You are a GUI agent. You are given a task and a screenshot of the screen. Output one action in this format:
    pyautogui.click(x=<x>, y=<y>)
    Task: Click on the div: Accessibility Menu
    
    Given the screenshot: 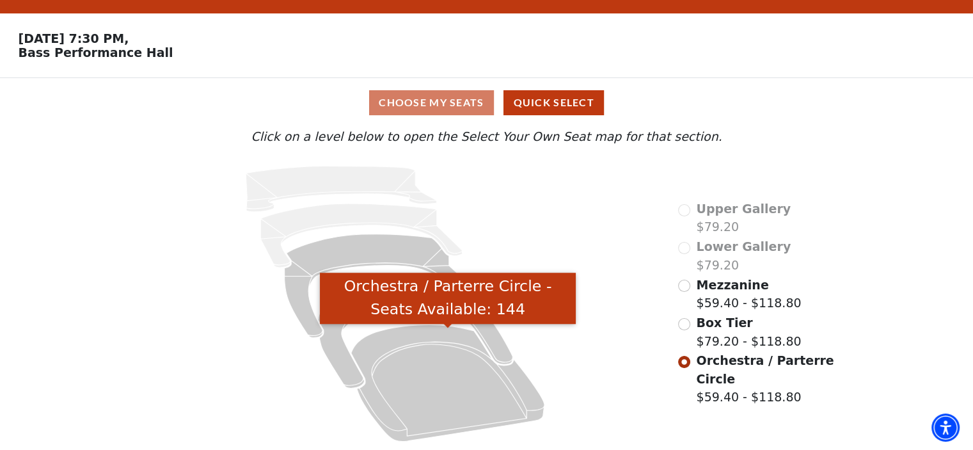 What is the action you would take?
    pyautogui.click(x=946, y=427)
    